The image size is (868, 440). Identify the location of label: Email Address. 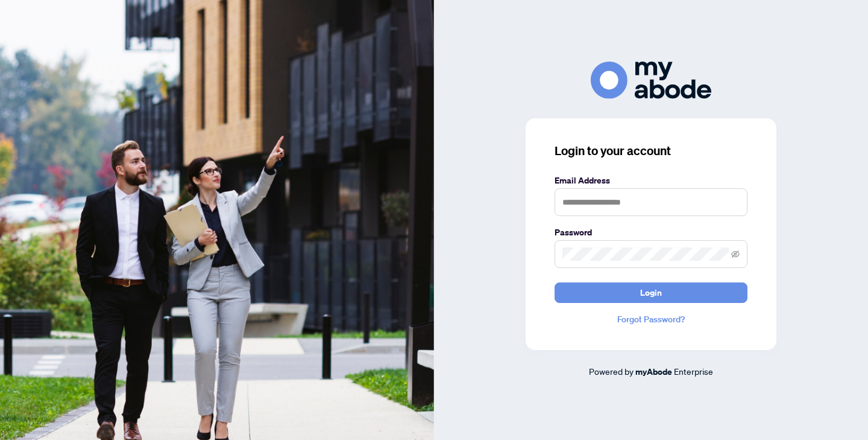
(651, 180).